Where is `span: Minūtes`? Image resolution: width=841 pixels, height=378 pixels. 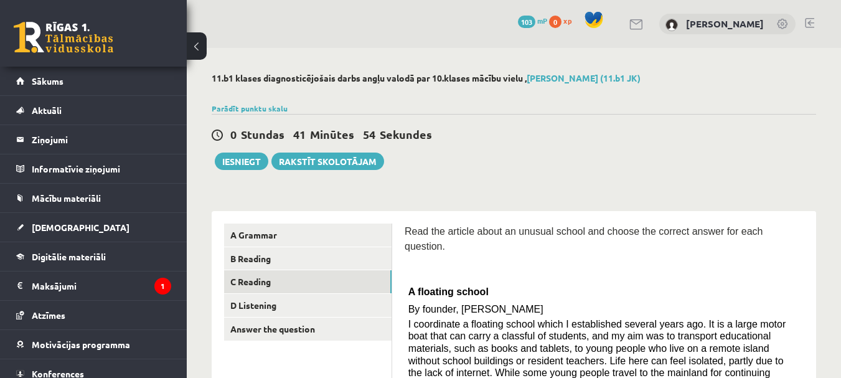 span: Minūtes is located at coordinates (332, 134).